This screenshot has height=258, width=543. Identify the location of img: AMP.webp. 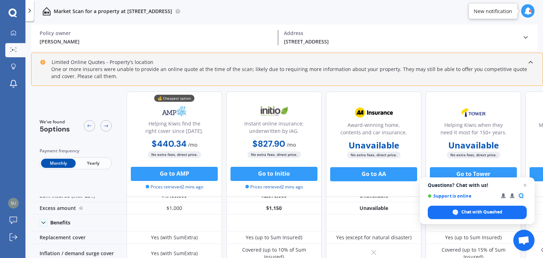
(174, 111).